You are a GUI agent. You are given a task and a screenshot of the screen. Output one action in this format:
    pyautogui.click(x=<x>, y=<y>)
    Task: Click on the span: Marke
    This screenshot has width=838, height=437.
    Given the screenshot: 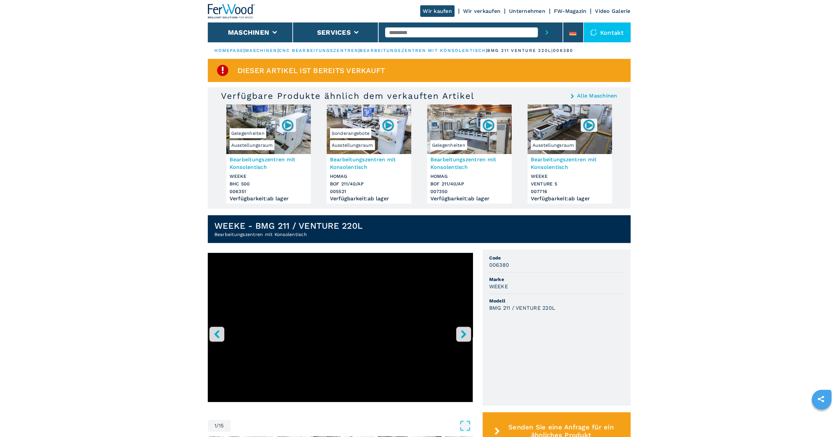 What is the action you would take?
    pyautogui.click(x=557, y=279)
    